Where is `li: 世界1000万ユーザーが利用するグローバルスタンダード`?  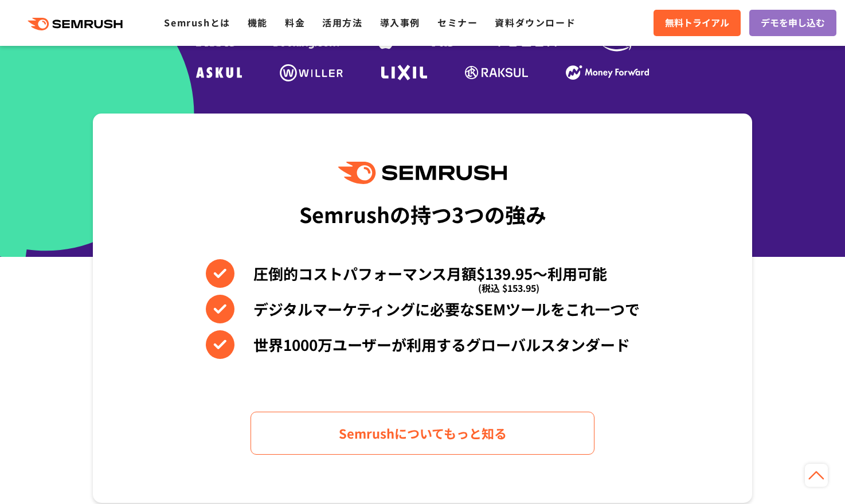
li: 世界1000万ユーザーが利用するグローバルスタンダード is located at coordinates (422, 344).